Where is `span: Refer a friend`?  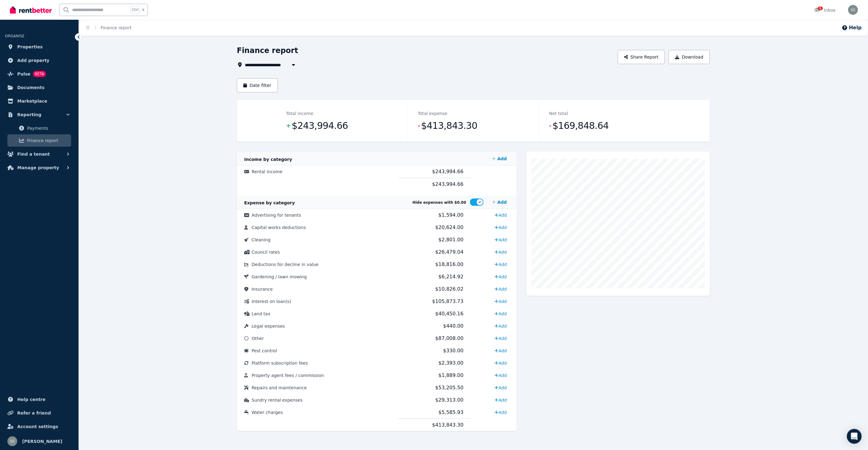
span: Refer a friend is located at coordinates (34, 413).